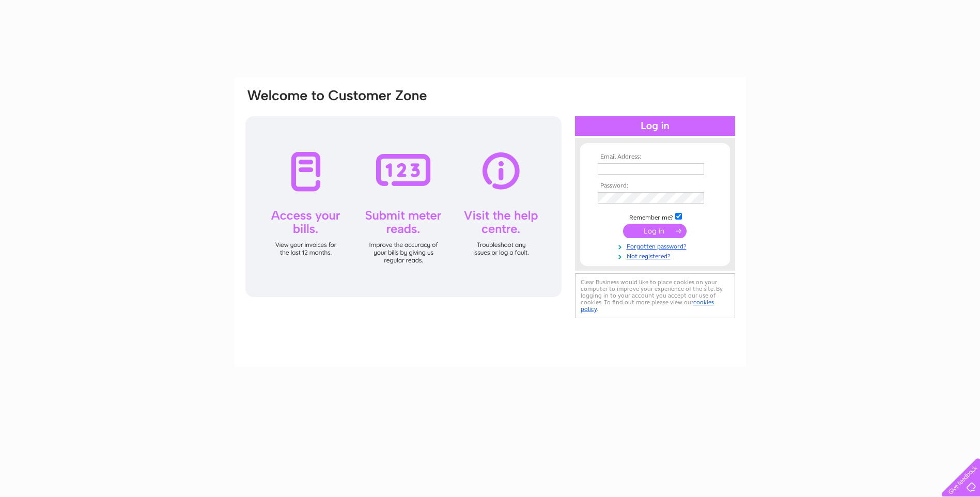 Image resolution: width=980 pixels, height=497 pixels. What do you see at coordinates (656, 255) in the screenshot?
I see `a: Not registered?` at bounding box center [656, 255].